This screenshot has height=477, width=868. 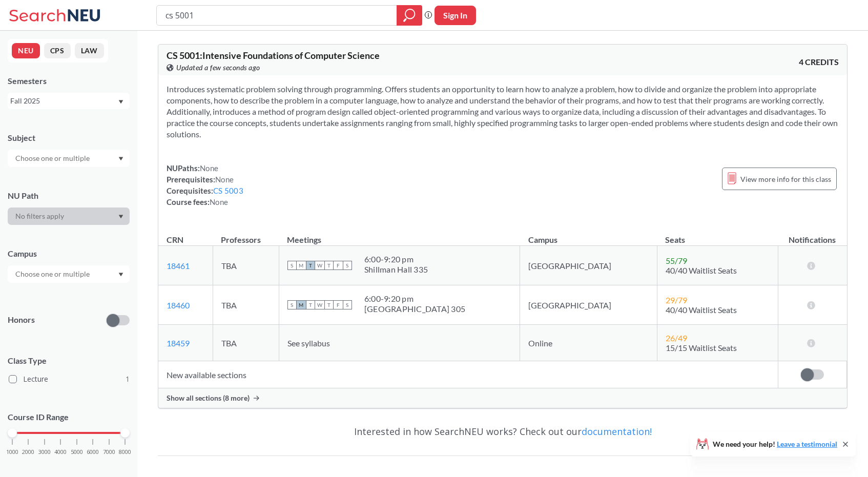 What do you see at coordinates (676, 260) in the screenshot?
I see `span: 55 / 79` at bounding box center [676, 260].